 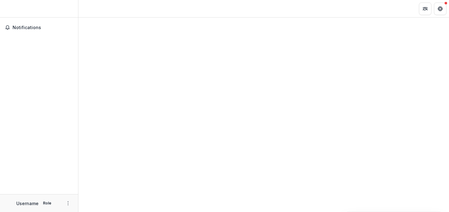 I want to click on p: Username, so click(x=27, y=203).